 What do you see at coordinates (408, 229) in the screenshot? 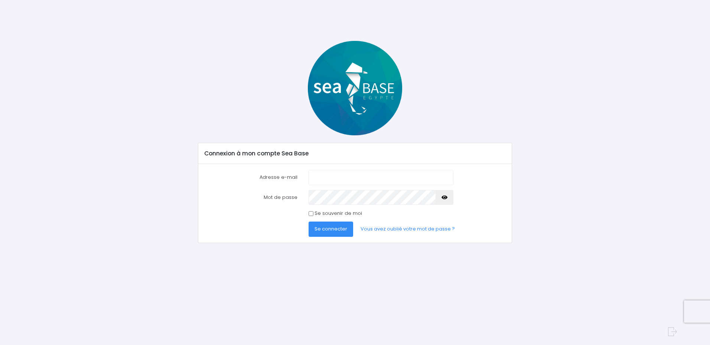
I see `a: Vous avez oublié votre mot de passe ?` at bounding box center [408, 229].